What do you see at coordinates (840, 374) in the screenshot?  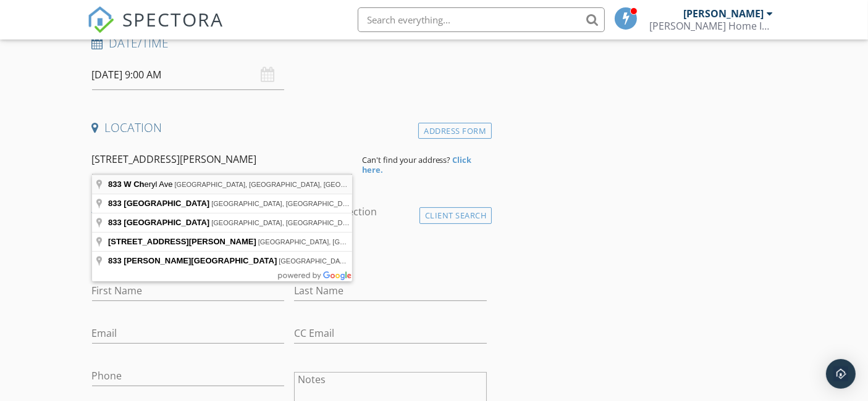 I see `div: Open Intercom Messenger` at bounding box center [840, 374].